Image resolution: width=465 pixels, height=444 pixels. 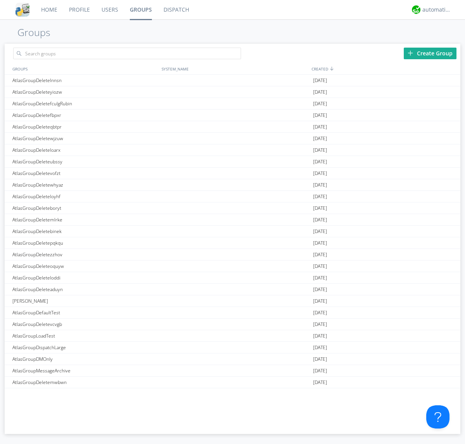 What do you see at coordinates (85, 150) in the screenshot?
I see `div: AtlasGroupDeleteloarx` at bounding box center [85, 150].